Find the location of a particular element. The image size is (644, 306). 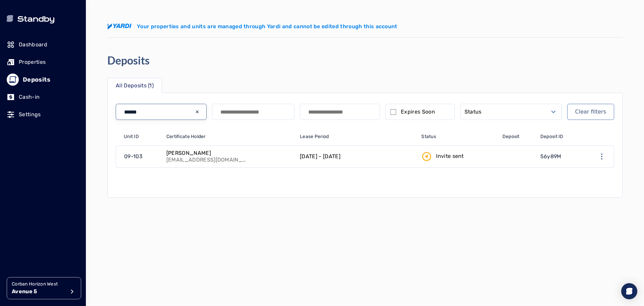

p: 09-103 is located at coordinates (133, 157).